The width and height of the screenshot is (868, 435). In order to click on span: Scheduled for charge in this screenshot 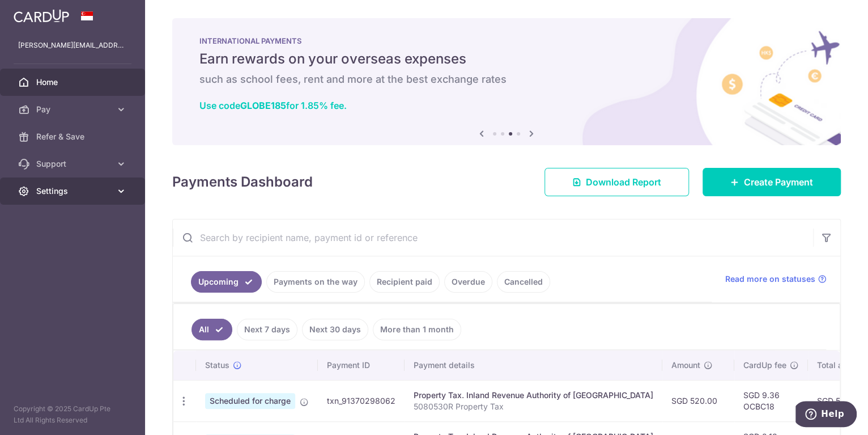, I will do `click(250, 401)`.